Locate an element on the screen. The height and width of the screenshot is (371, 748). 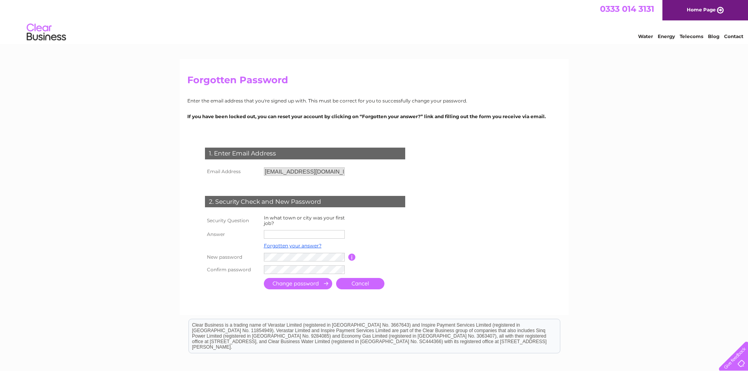
th: New password is located at coordinates (232, 257).